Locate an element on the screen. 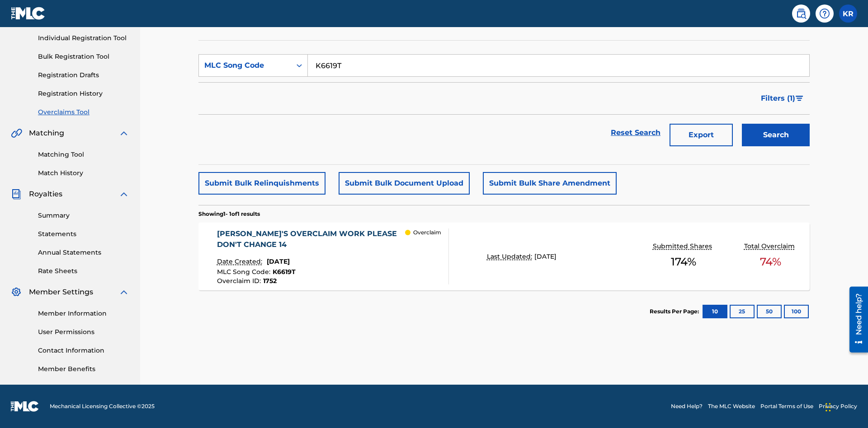  a: Portal Terms of Use is located at coordinates (787, 407).